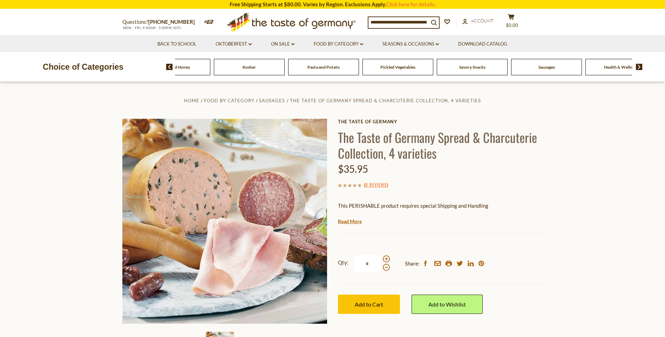 This screenshot has height=337, width=665. I want to click on a: Jams and Honey, so click(175, 67).